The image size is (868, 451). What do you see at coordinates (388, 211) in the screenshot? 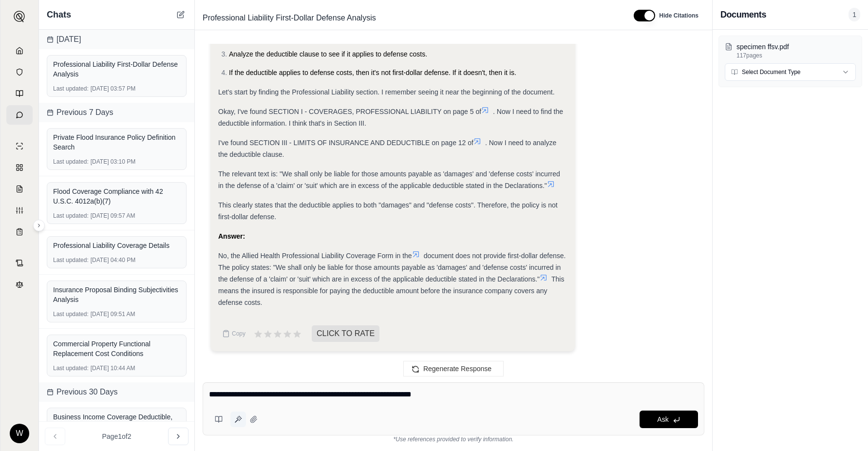
I see `span: This clearly states that the deductible applies to both "damages" and "defense costs". Therefore,...` at bounding box center [388, 211].